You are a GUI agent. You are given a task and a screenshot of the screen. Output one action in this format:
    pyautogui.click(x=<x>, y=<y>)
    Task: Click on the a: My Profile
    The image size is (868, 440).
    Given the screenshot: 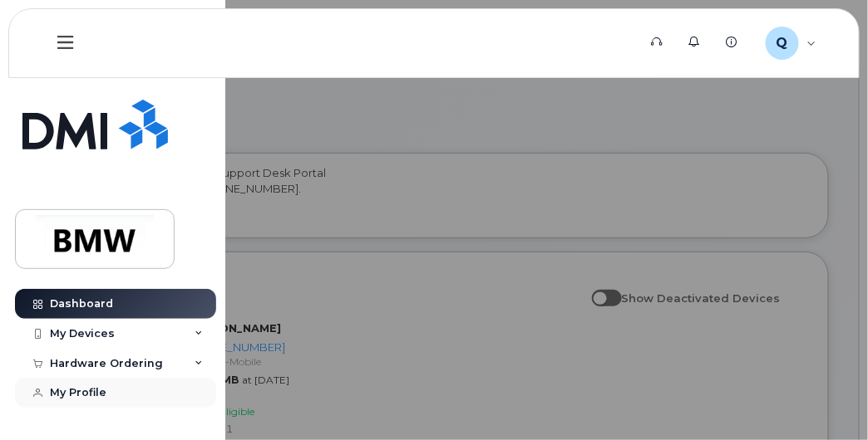 What is the action you would take?
    pyautogui.click(x=116, y=393)
    